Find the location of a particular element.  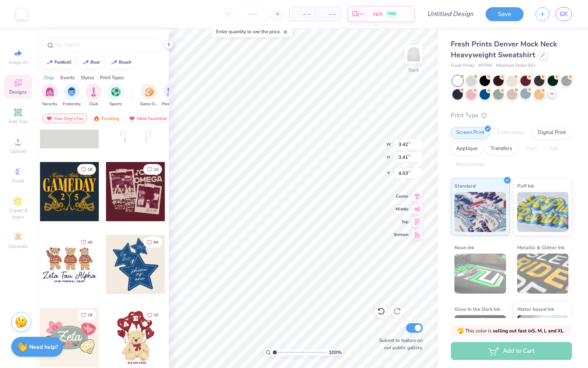

div: filter for Sports is located at coordinates (116, 95).